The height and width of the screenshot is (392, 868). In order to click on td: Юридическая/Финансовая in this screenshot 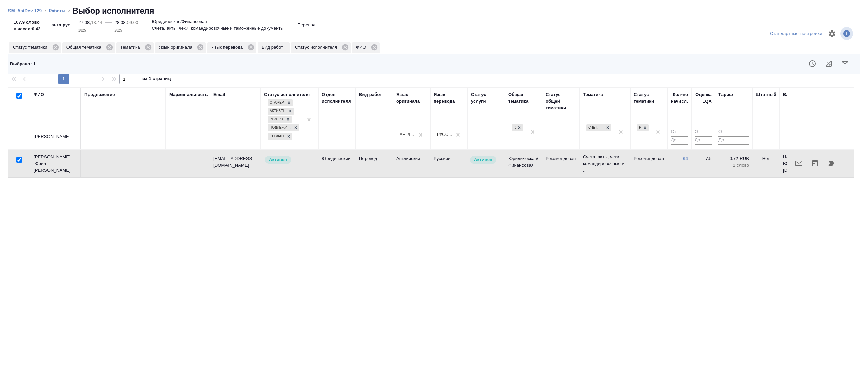, I will do `click(523, 163)`.